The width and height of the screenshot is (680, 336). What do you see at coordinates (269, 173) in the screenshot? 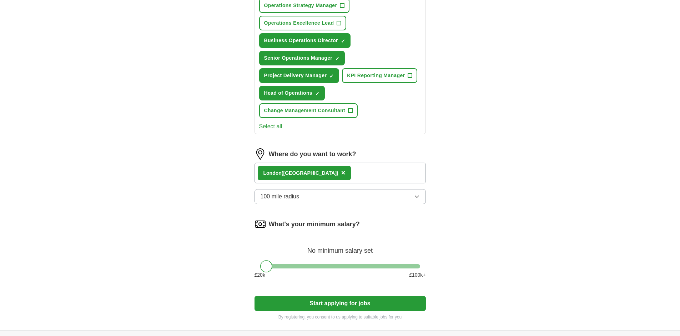
I see `strong: Lond` at bounding box center [269, 173].